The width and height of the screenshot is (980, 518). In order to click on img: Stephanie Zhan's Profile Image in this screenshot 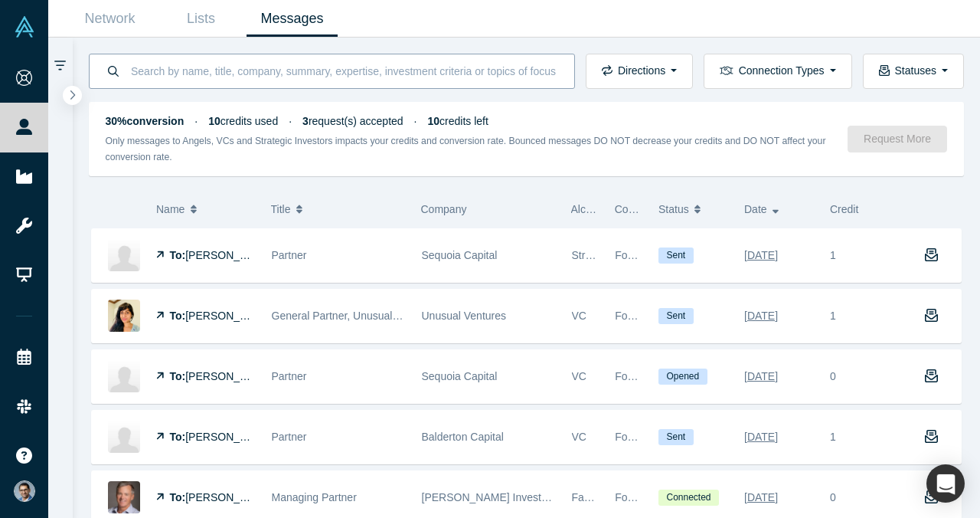, I will do `click(124, 256)`.